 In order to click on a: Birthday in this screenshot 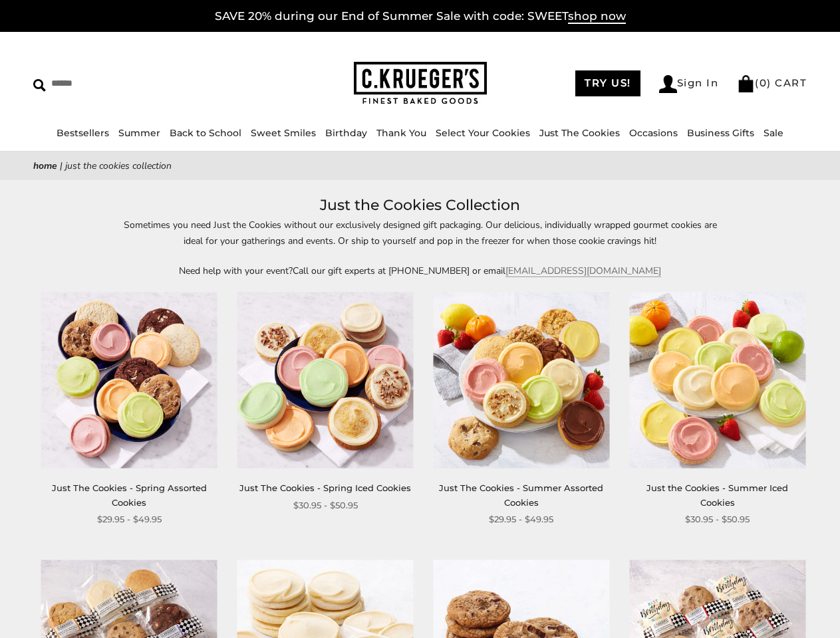, I will do `click(346, 133)`.